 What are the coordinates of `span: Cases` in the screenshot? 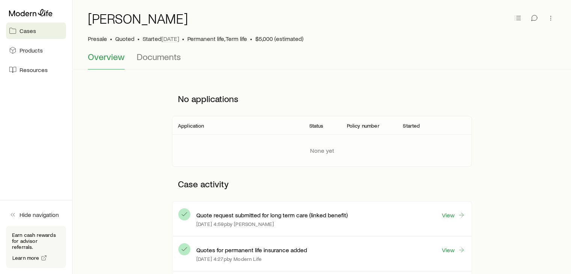 It's located at (28, 31).